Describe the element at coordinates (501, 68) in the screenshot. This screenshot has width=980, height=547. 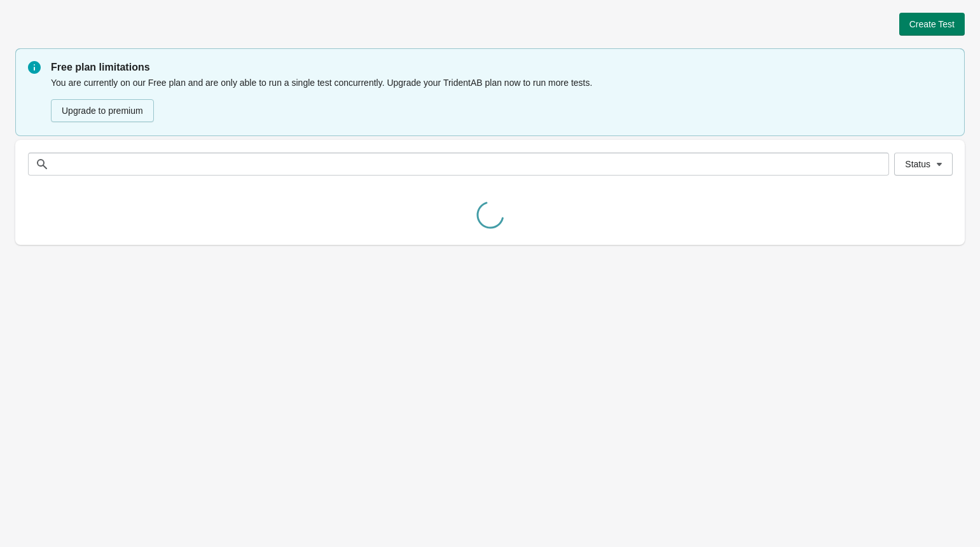
I see `p: Free plan limitations` at that location.